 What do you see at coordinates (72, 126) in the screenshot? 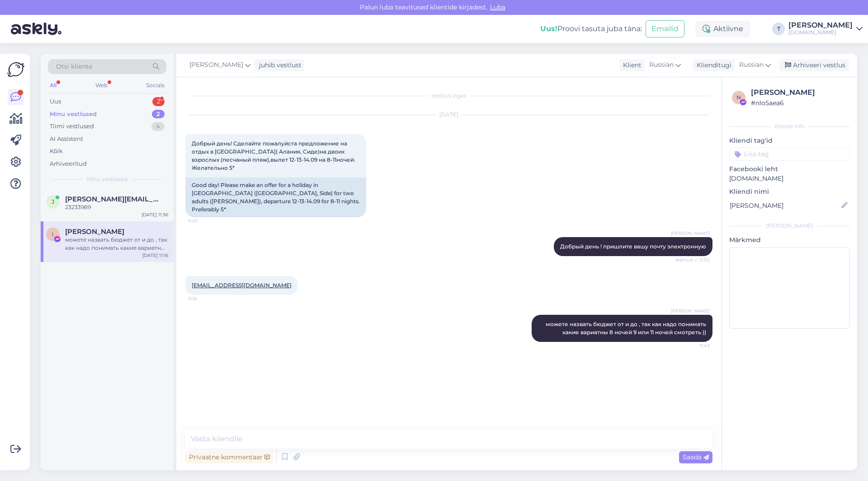
I see `div: Tiimi vestlused` at bounding box center [72, 126].